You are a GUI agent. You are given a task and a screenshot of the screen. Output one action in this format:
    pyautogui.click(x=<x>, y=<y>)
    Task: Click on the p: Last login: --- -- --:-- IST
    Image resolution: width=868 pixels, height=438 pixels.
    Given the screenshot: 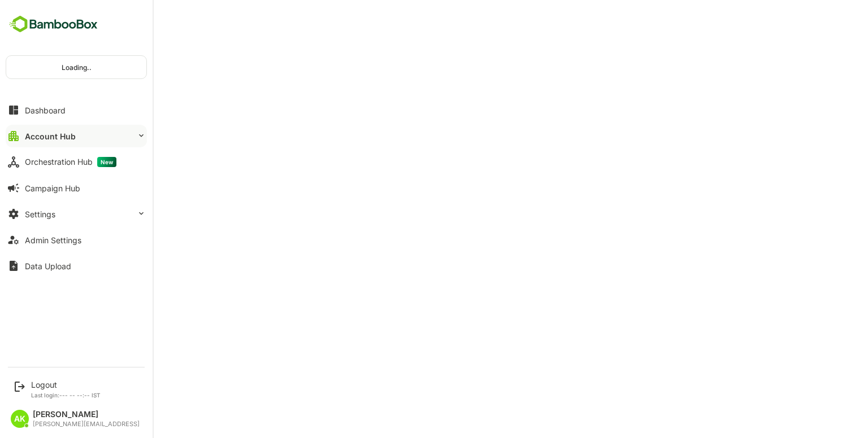 What is the action you would take?
    pyautogui.click(x=66, y=396)
    